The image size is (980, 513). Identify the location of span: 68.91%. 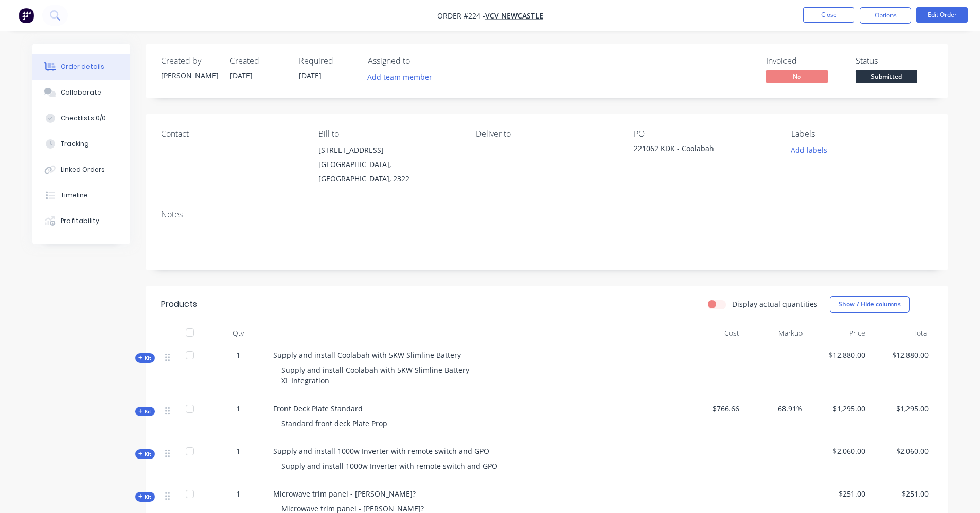
(775, 409).